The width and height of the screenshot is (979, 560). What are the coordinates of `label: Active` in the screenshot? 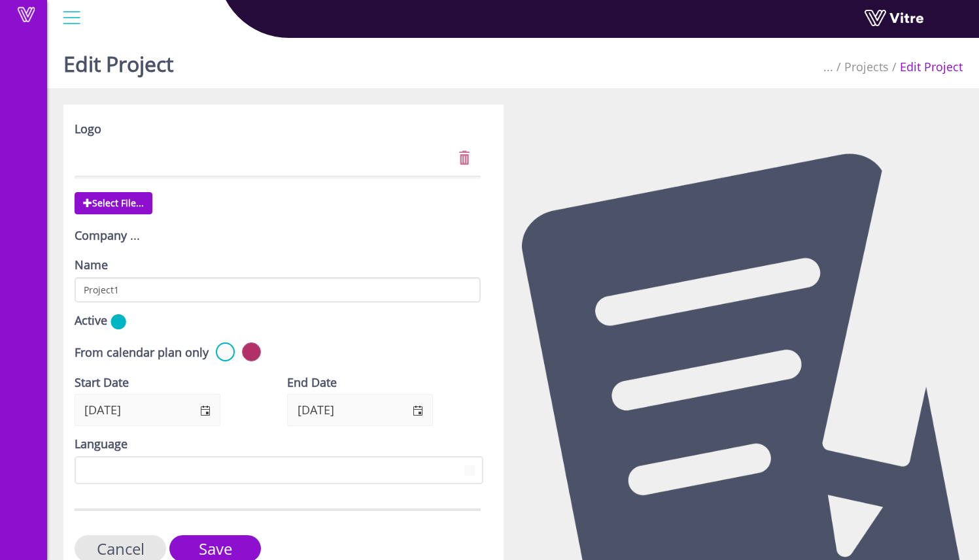 It's located at (91, 321).